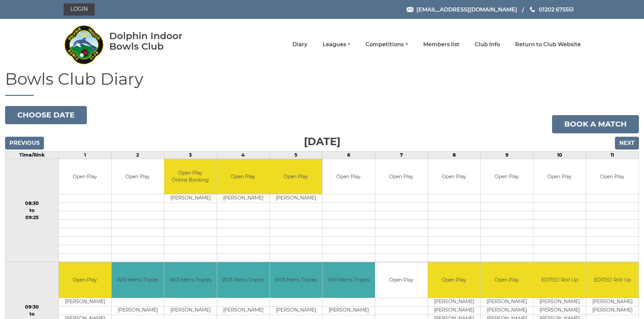 Image resolution: width=644 pixels, height=319 pixels. I want to click on a: Login, so click(79, 10).